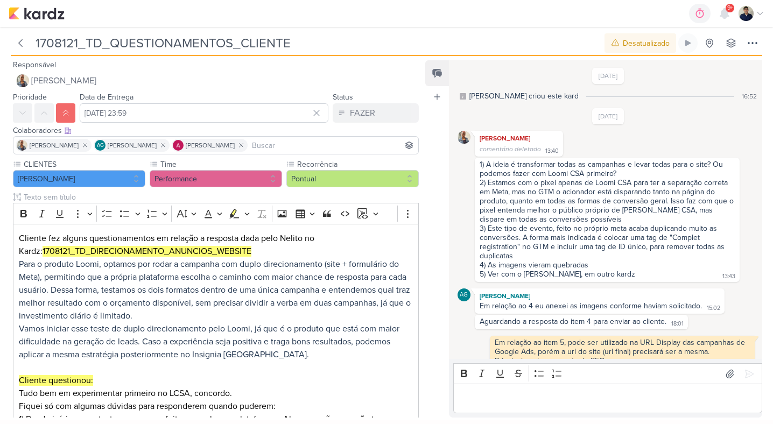  I want to click on div: Colaboradores, so click(216, 130).